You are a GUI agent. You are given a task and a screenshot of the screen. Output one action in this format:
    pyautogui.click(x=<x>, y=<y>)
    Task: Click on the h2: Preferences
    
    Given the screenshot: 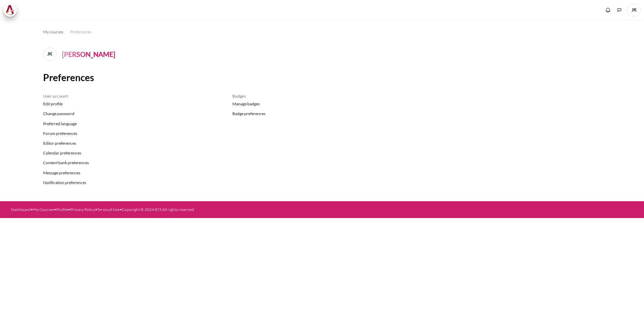 What is the action you would take?
    pyautogui.click(x=322, y=78)
    